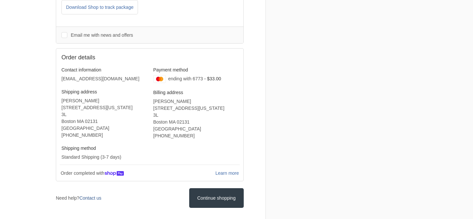 This screenshot has width=473, height=219. I want to click on h3: Contact information, so click(104, 70).